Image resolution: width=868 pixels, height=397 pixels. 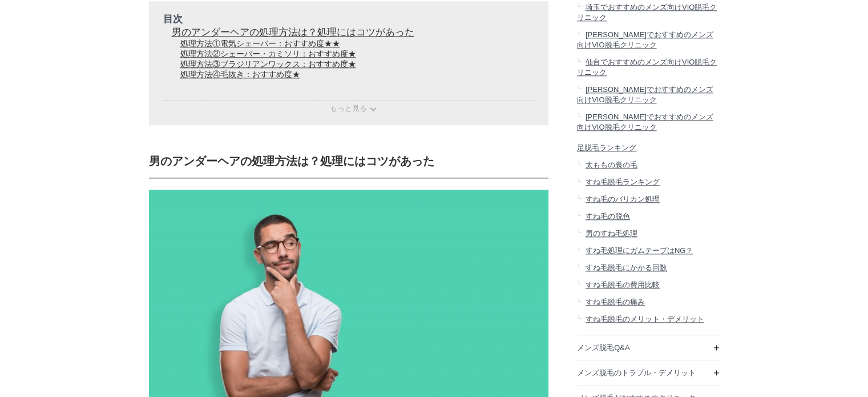 What do you see at coordinates (636, 372) in the screenshot?
I see `span: メンズ脱毛のトラブル・デメリット` at bounding box center [636, 372].